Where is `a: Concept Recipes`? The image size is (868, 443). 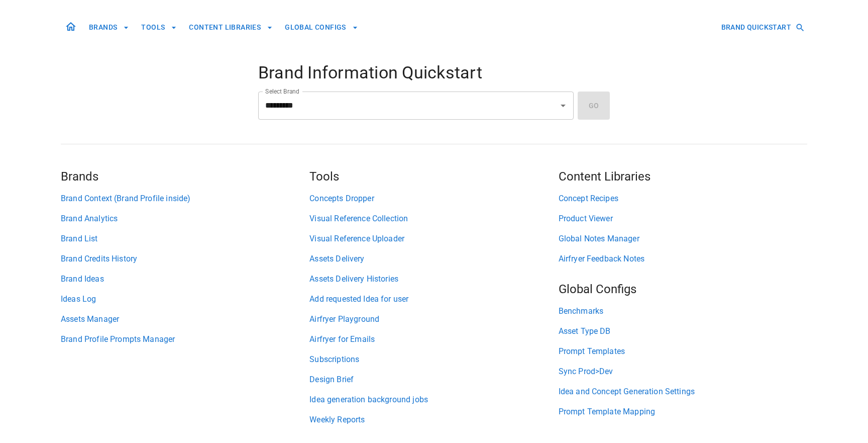 a: Concept Recipes is located at coordinates (683, 198).